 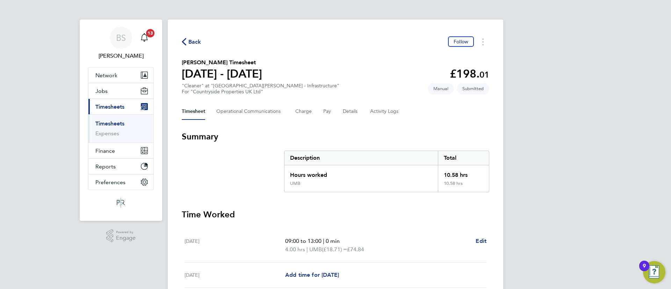 What do you see at coordinates (295, 249) in the screenshot?
I see `span: 4.00 hrs` at bounding box center [295, 249].